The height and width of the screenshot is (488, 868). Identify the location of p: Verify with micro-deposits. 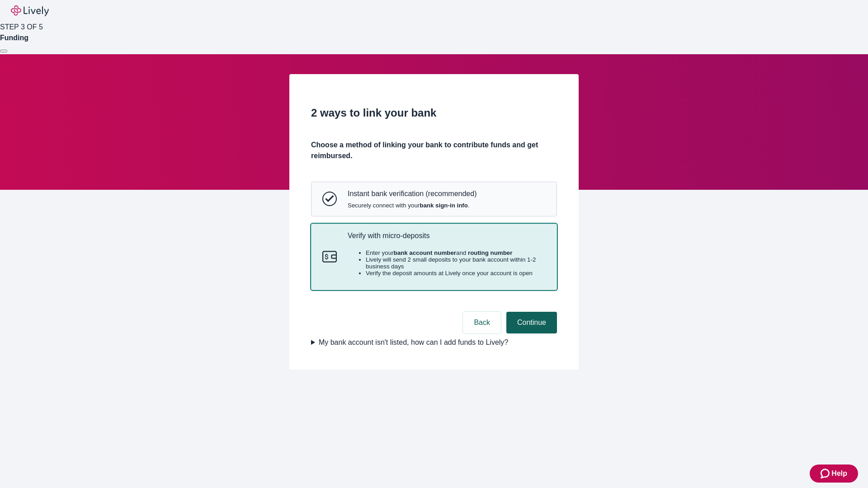
(447, 235).